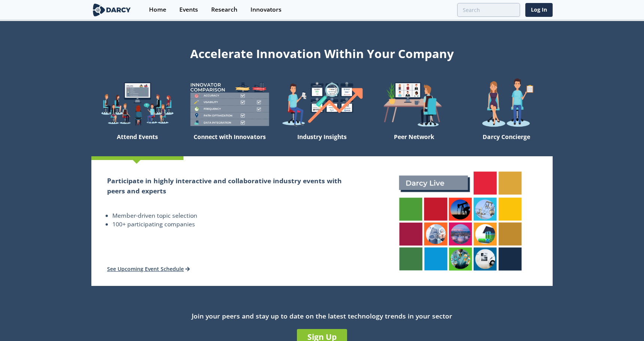  I want to click on img: logo-wide.svg, so click(112, 9).